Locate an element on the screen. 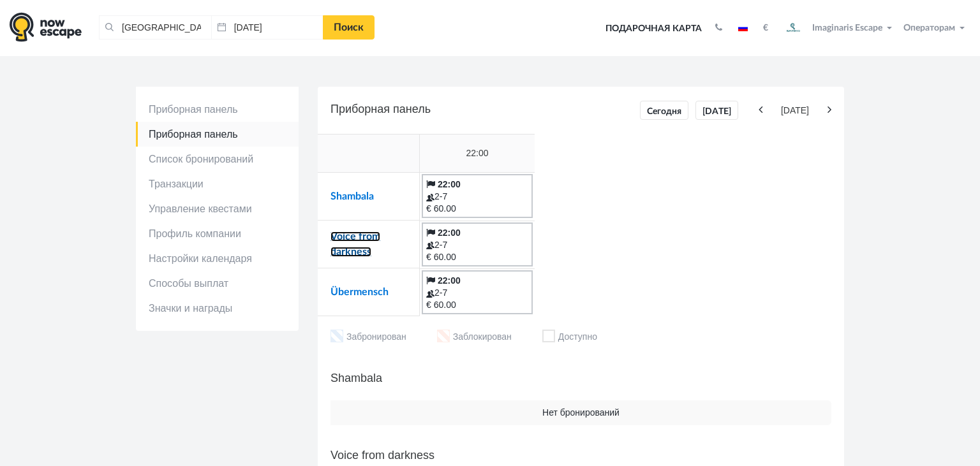 Image resolution: width=980 pixels, height=466 pixels. a: Способы выплат is located at coordinates (217, 283).